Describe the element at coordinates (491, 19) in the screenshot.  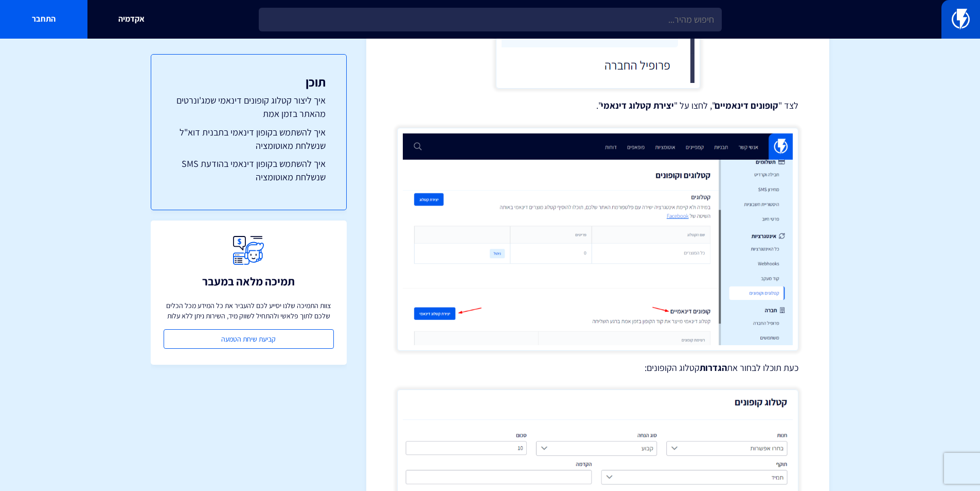
I see `input: חיפוש מהיר...` at that location.